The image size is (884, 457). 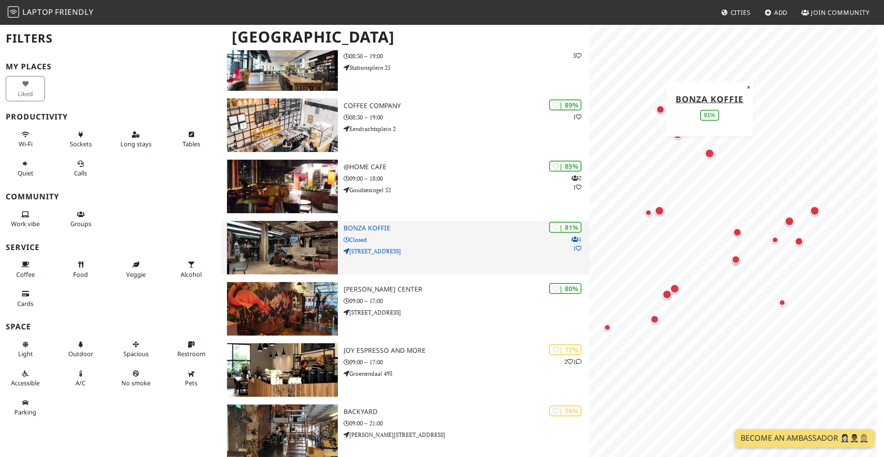 What do you see at coordinates (741, 12) in the screenshot?
I see `span: Cities` at bounding box center [741, 12].